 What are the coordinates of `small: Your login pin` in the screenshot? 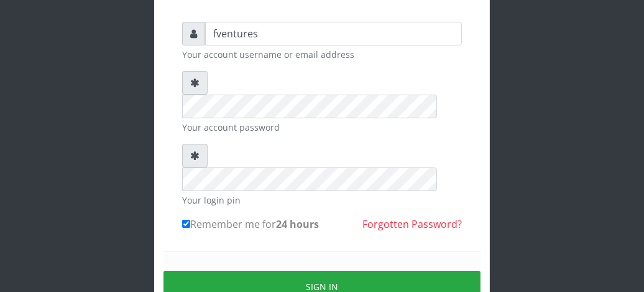 It's located at (322, 200).